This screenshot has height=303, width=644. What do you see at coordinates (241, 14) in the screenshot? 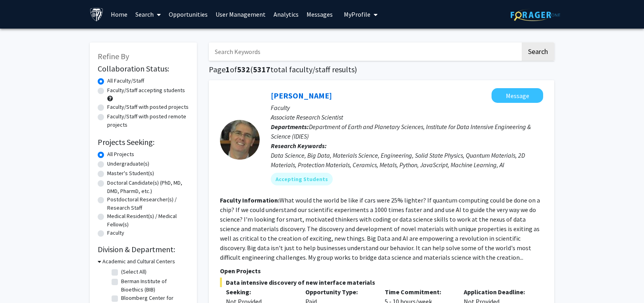
I see `a: User Management` at bounding box center [241, 14].